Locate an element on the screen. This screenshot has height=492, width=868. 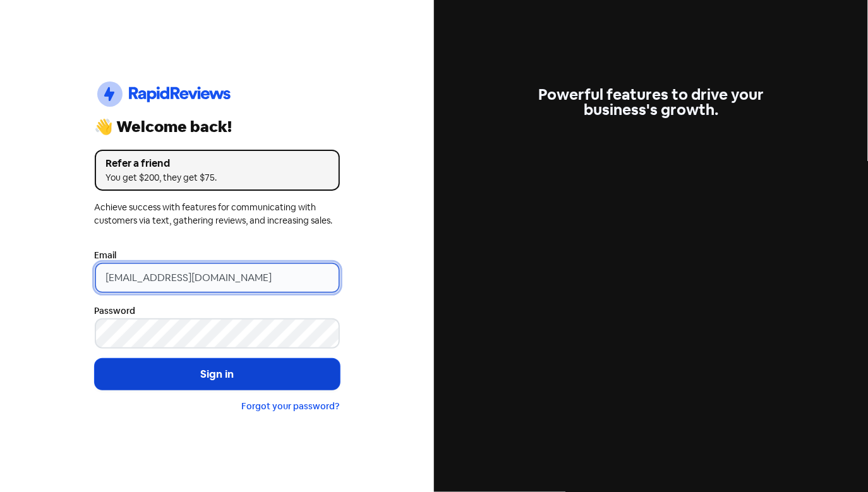
div: You get $200, they get $75. is located at coordinates (217, 178).